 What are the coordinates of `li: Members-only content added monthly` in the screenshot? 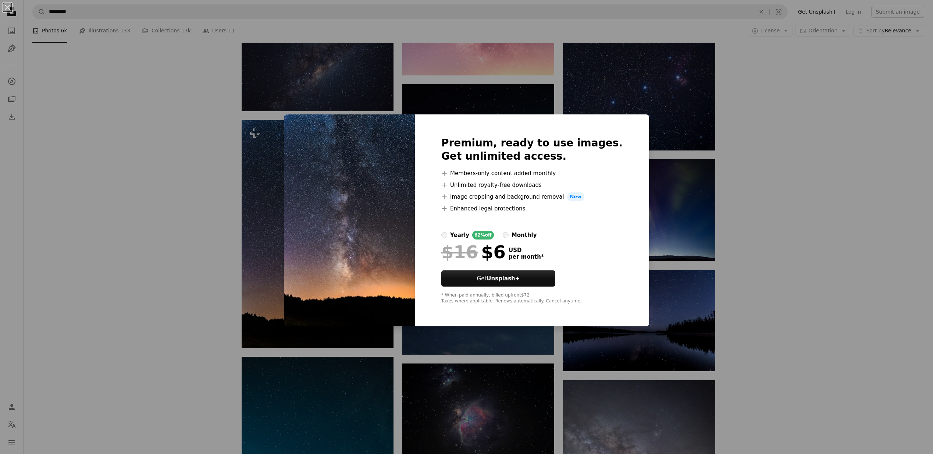 It's located at (532, 173).